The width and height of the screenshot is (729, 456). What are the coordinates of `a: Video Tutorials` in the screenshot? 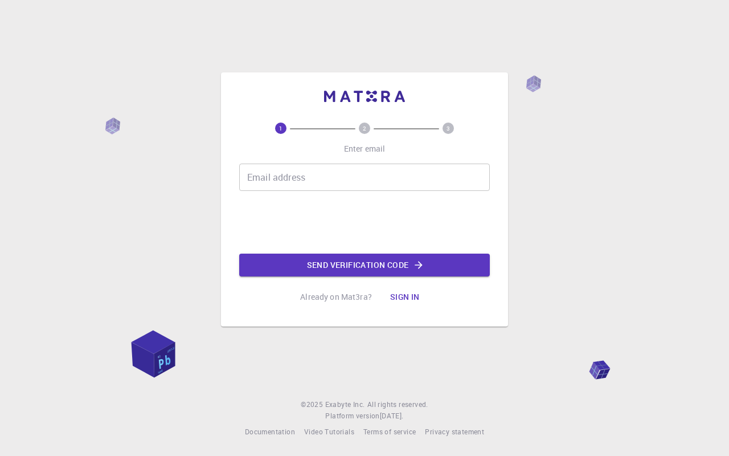 It's located at (329, 432).